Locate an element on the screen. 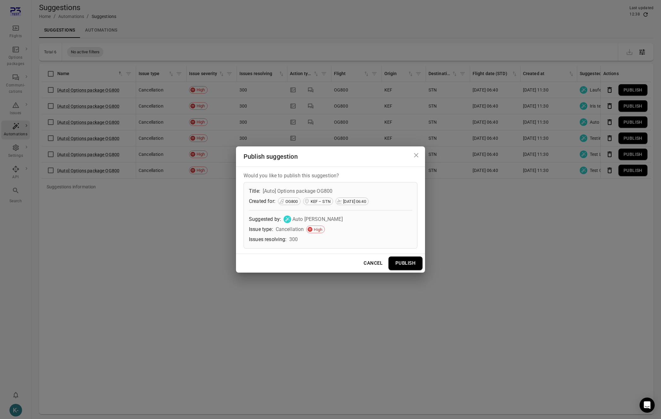  div: Issues resolving: is located at coordinates (268, 239).